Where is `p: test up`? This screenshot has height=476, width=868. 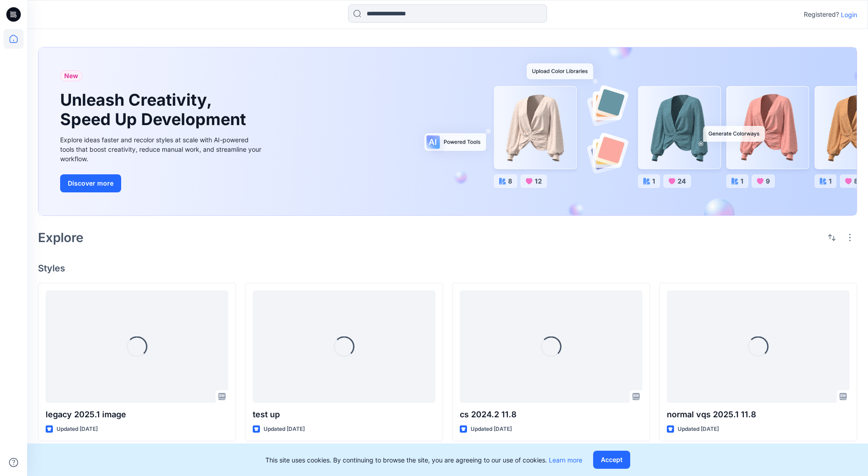
p: test up is located at coordinates (344, 414).